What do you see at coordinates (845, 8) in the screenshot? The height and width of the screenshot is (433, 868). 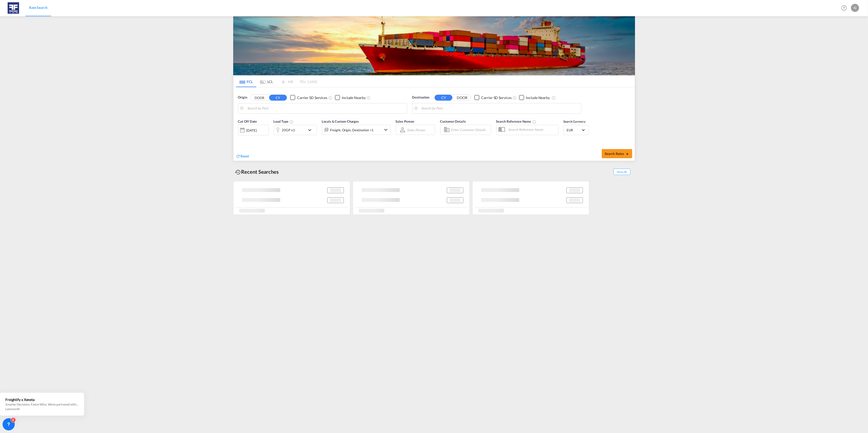 I see `div: Help` at bounding box center [845, 8].